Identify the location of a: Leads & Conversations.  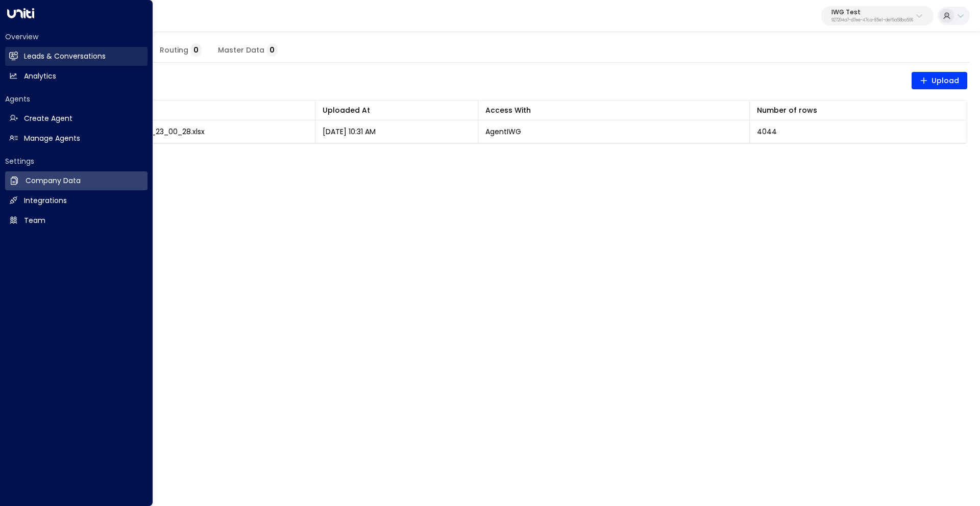
(76, 56).